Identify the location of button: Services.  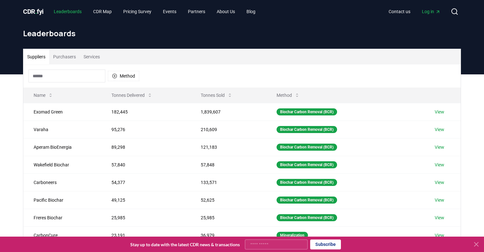
(92, 57).